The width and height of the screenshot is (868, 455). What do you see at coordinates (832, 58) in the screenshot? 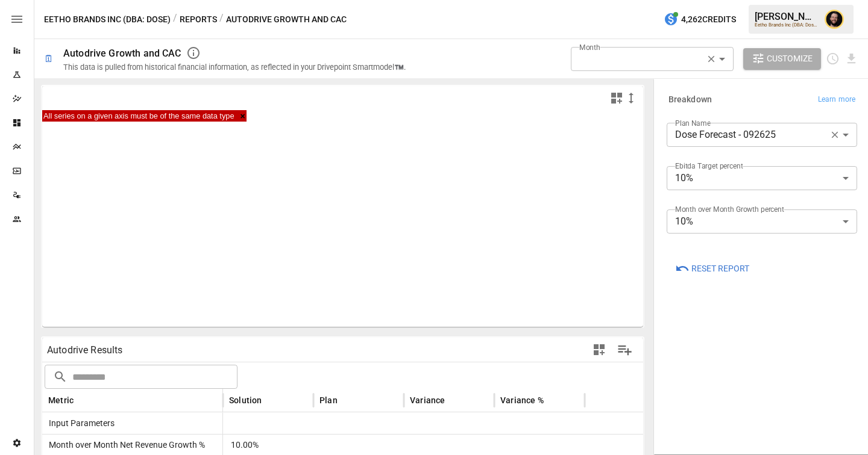
I see `button: Schedule report` at bounding box center [832, 58].